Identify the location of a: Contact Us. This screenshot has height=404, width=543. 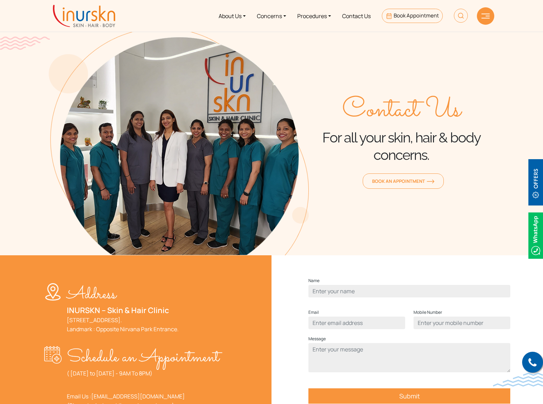
(356, 16).